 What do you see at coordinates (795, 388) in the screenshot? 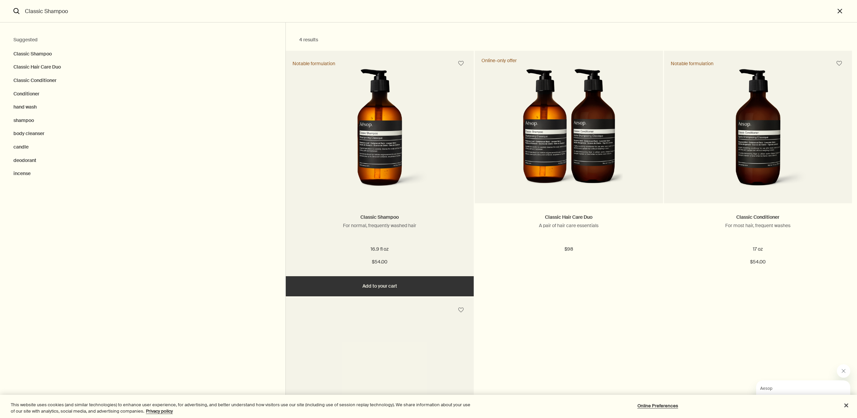
I see `div: Aesop says "Our consultants are available now to offer personalised product advice.". Open messag...` at bounding box center [795, 388].